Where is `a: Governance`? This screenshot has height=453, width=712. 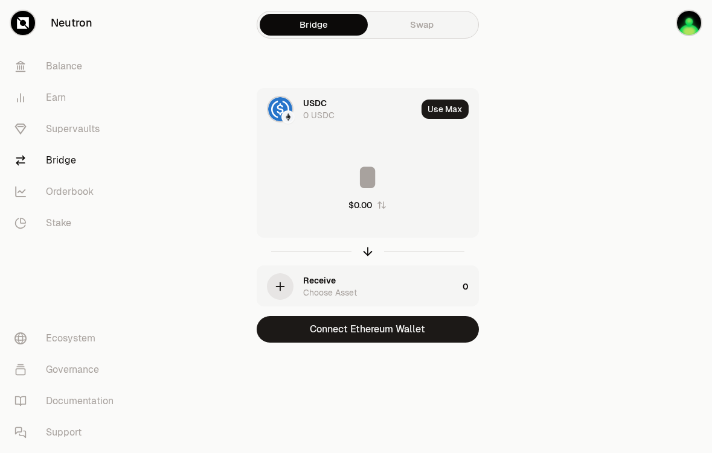
a: Governance is located at coordinates (68, 370).